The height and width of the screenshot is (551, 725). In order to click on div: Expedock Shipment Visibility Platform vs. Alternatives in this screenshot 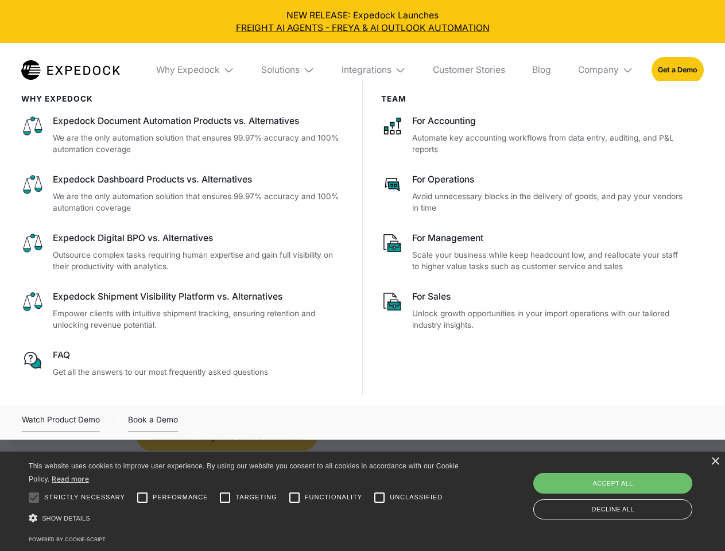, I will do `click(199, 297)`.